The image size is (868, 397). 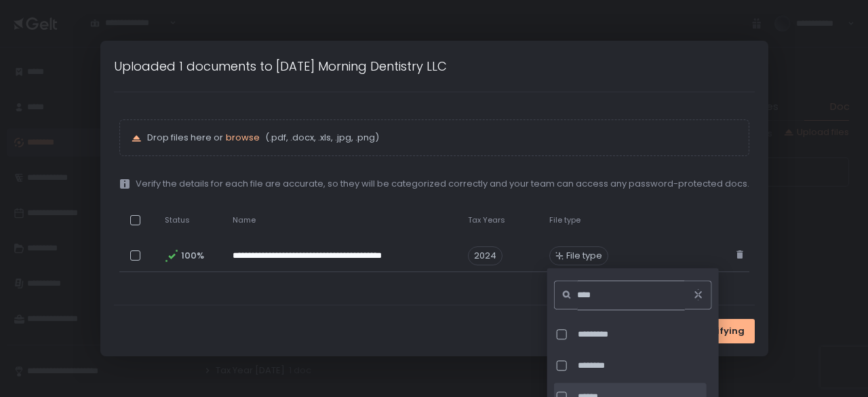 What do you see at coordinates (243, 138) in the screenshot?
I see `button: browse` at bounding box center [243, 138].